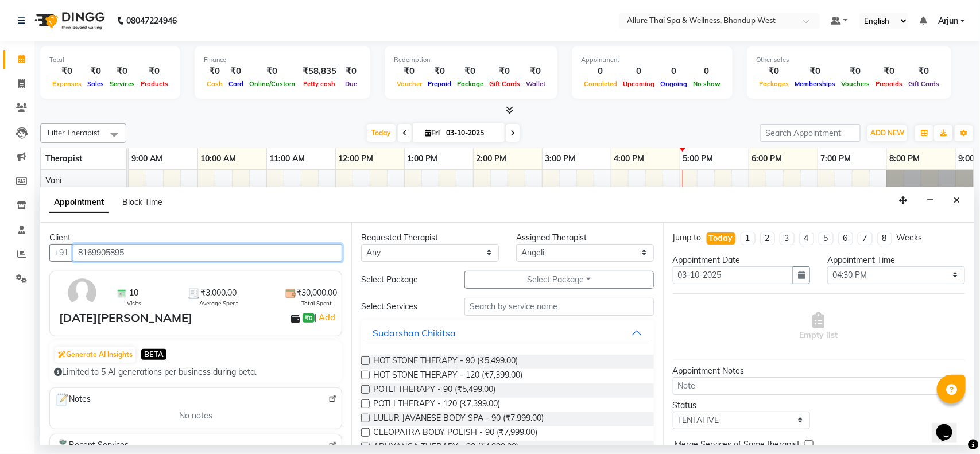  Describe the element at coordinates (351, 83) in the screenshot. I see `span: Due` at that location.